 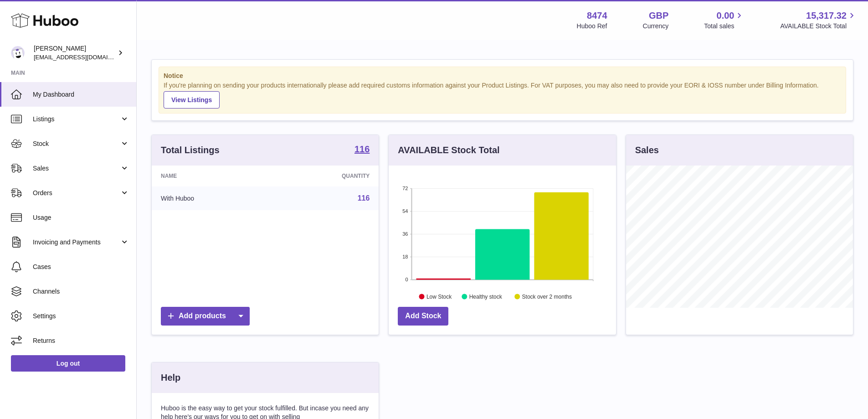 What do you see at coordinates (819, 26) in the screenshot?
I see `span: AVAILABLE Stock Total` at bounding box center [819, 26].